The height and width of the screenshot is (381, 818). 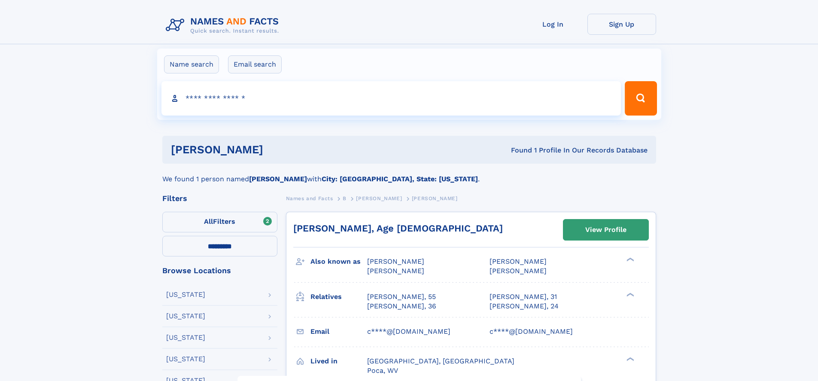 I want to click on a: Log In, so click(x=553, y=24).